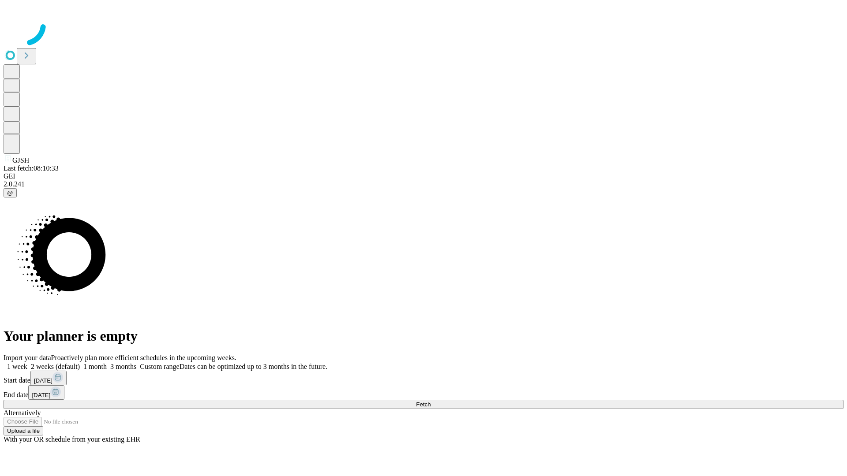 This screenshot has height=476, width=847. What do you see at coordinates (423, 404) in the screenshot?
I see `span: Fetch` at bounding box center [423, 404].